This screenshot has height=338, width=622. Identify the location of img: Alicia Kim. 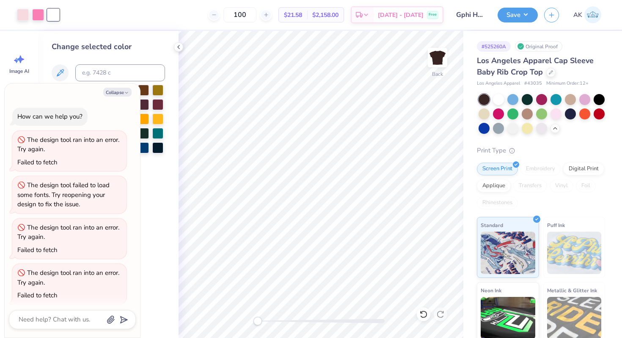
(593, 15).